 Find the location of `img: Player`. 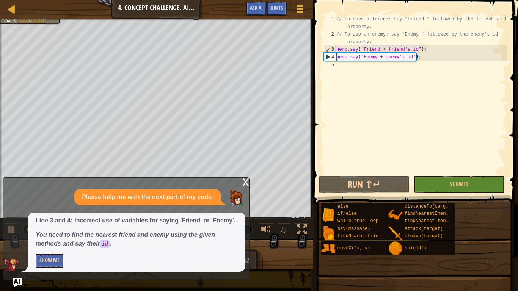

img: Player is located at coordinates (236, 198).